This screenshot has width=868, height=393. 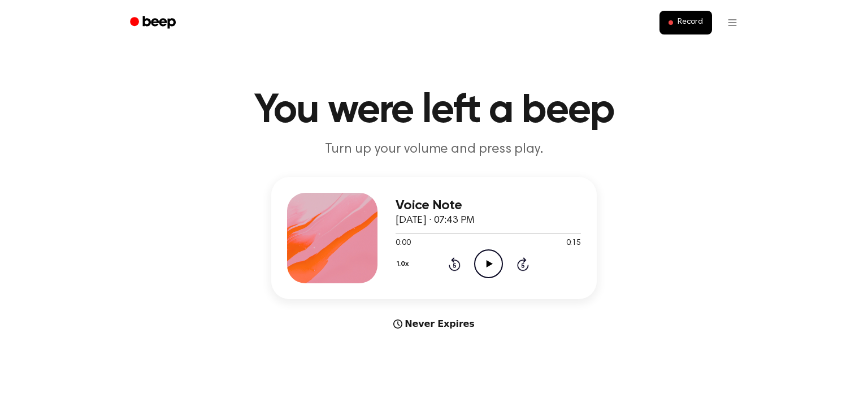 What do you see at coordinates (690, 23) in the screenshot?
I see `span: Record` at bounding box center [690, 23].